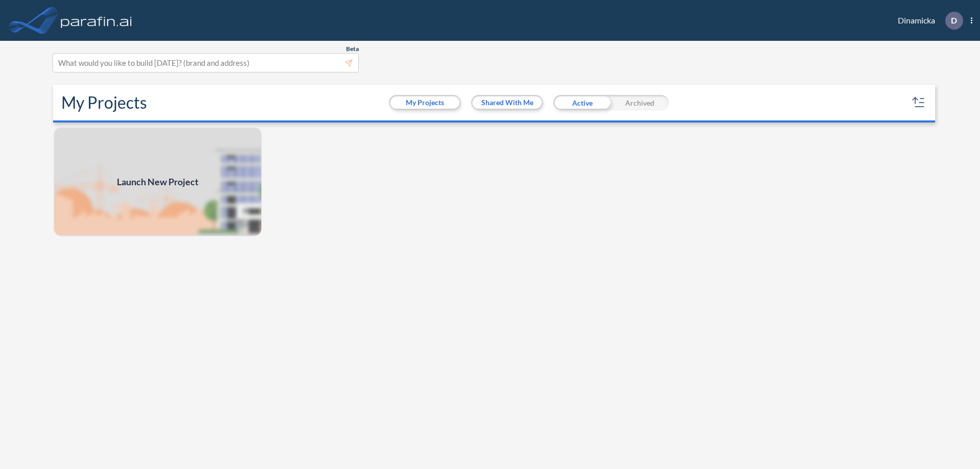 The width and height of the screenshot is (980, 469). What do you see at coordinates (927, 21) in the screenshot?
I see `div: Dinamicka` at bounding box center [927, 21].